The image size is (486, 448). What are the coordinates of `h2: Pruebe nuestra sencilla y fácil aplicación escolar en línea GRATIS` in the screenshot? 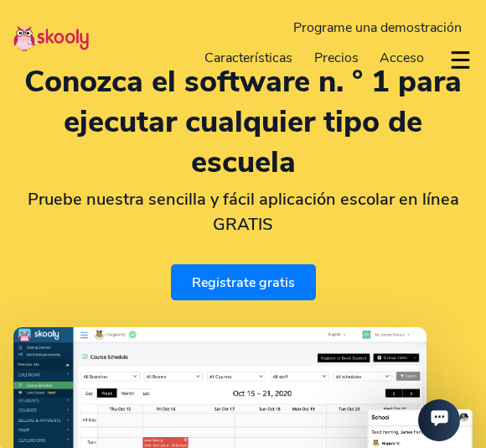 It's located at (243, 212).